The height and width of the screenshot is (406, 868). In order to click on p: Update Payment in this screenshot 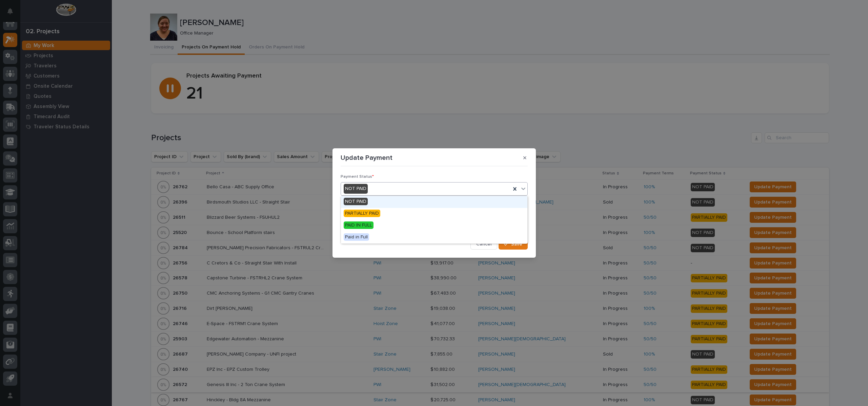, I will do `click(366, 158)`.